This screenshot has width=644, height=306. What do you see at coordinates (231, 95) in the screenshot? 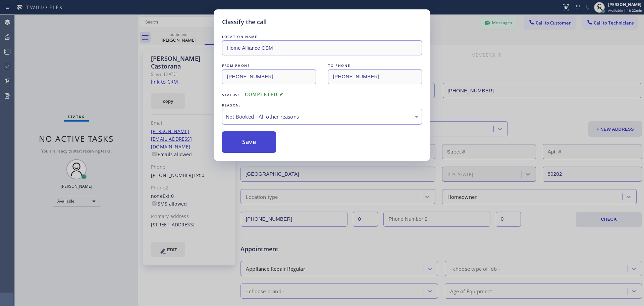
I see `span: Status:` at bounding box center [231, 95].